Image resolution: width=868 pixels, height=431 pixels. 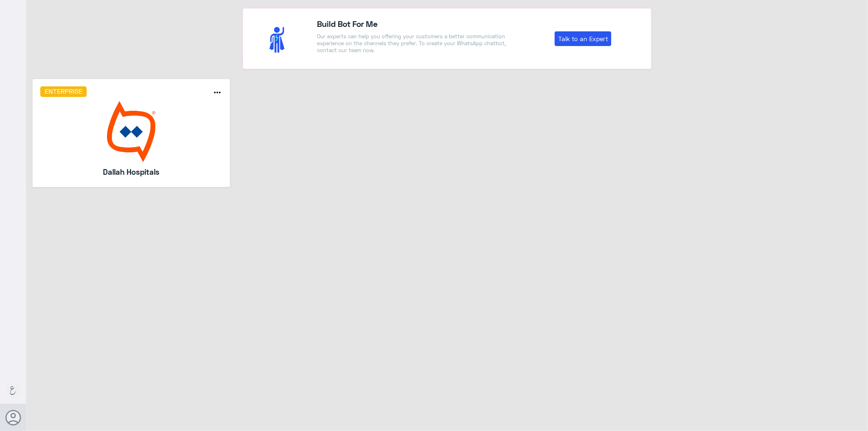 What do you see at coordinates (64, 92) in the screenshot?
I see `h6: Enterprise` at bounding box center [64, 92].